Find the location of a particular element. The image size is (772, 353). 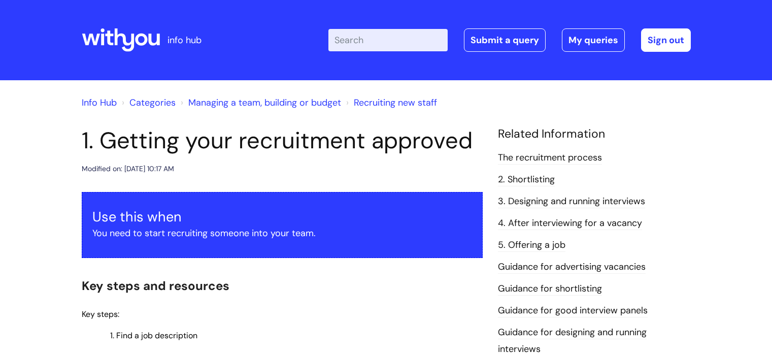

a: Guidance for advertising vacancies is located at coordinates (571, 267).